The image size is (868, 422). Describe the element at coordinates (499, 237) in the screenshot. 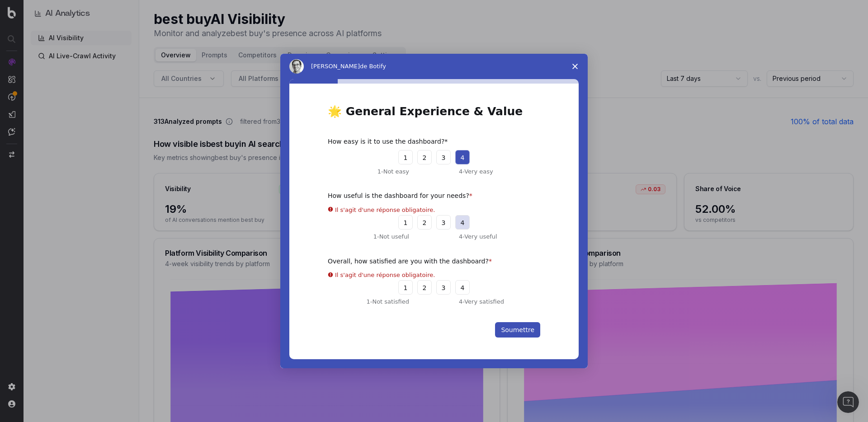

I see `div: 4 - Very useful` at that location.